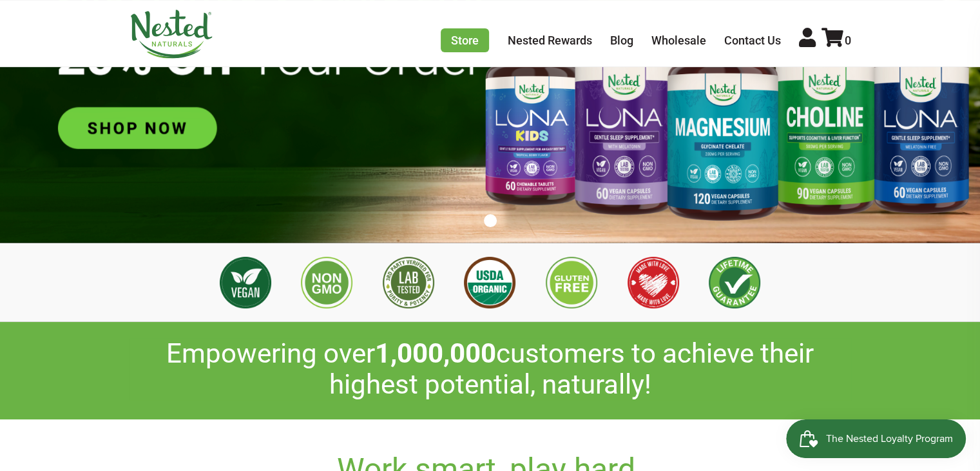 The height and width of the screenshot is (471, 980). What do you see at coordinates (327, 282) in the screenshot?
I see `img: Non GMO` at bounding box center [327, 282].